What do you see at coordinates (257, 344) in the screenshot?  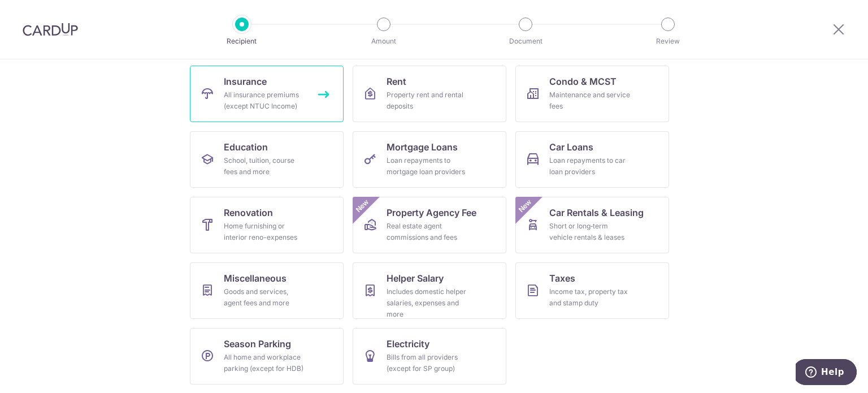 I see `span: Season Parking` at bounding box center [257, 344].